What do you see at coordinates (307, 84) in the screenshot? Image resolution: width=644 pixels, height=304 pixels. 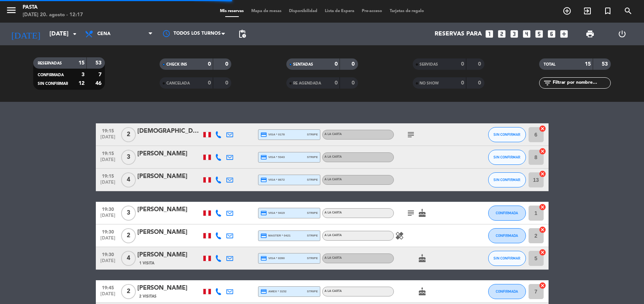 I see `span: RE AGENDADA` at bounding box center [307, 84].